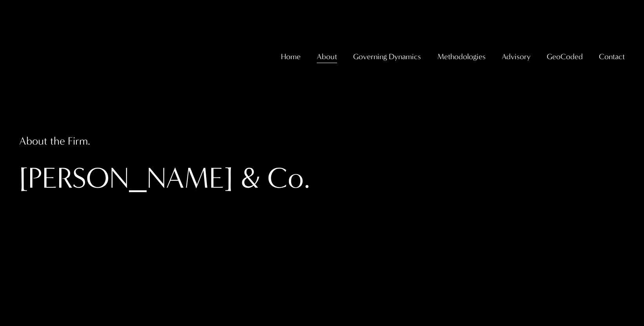 This screenshot has width=644, height=326. Describe the element at coordinates (327, 57) in the screenshot. I see `span: About` at that location.